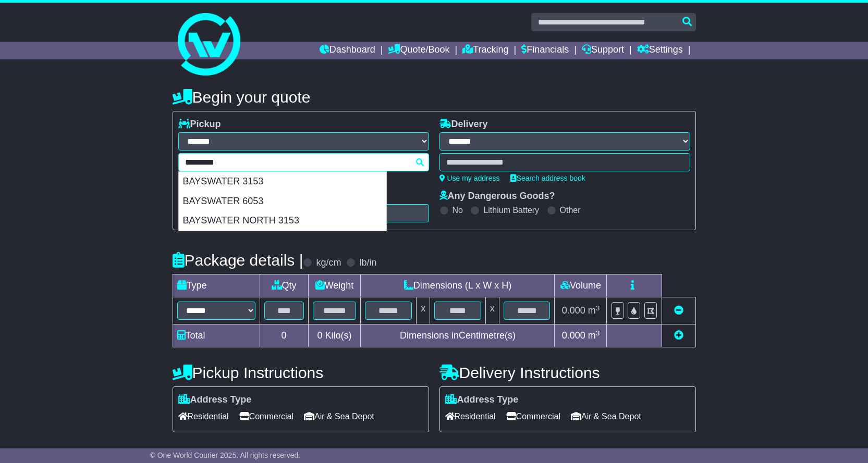 This screenshot has width=868, height=463. Describe the element at coordinates (679, 335) in the screenshot. I see `a: Add new item` at that location.